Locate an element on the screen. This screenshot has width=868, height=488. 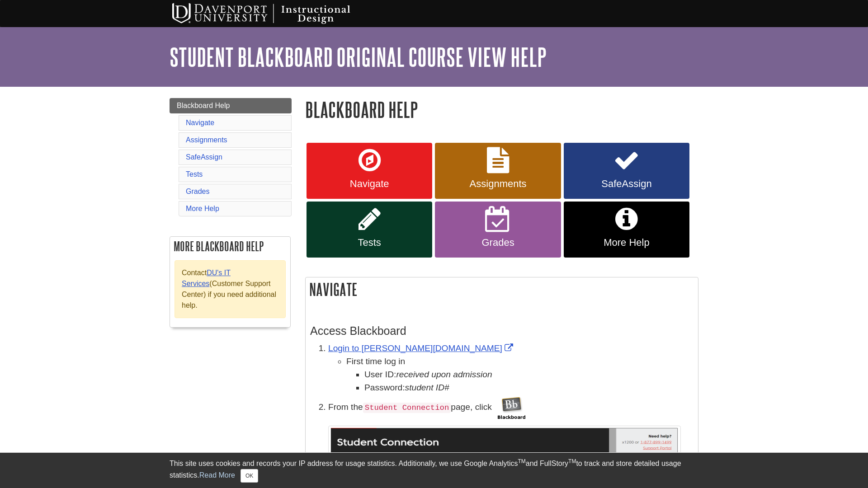
span: Assignments is located at coordinates (497, 184).